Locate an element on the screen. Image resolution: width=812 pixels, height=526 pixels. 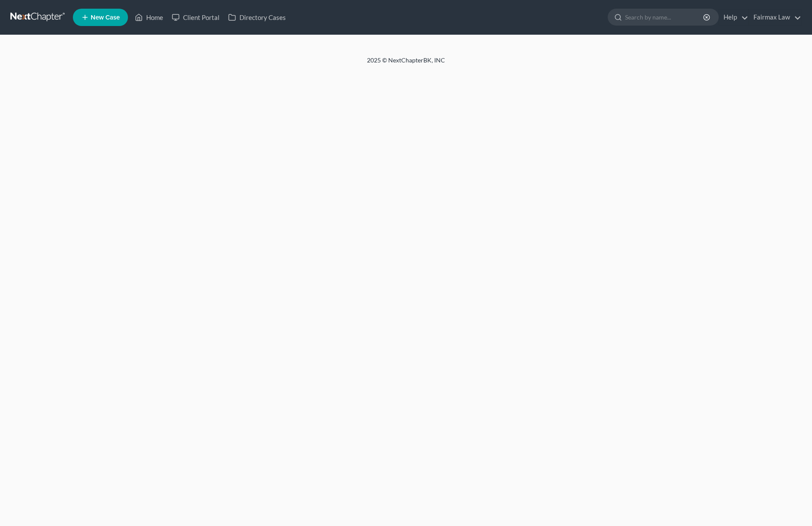
a: Home is located at coordinates (149, 17).